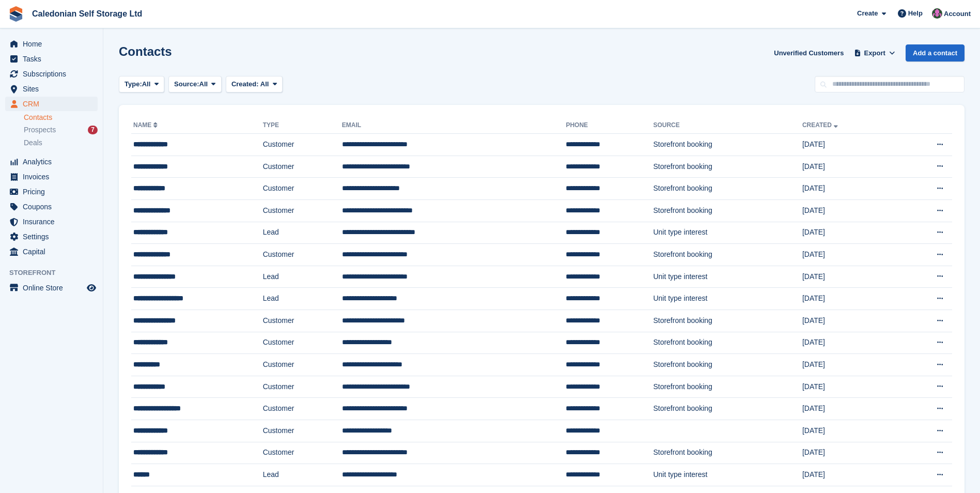 The height and width of the screenshot is (493, 980). Describe the element at coordinates (54, 288) in the screenshot. I see `span: Online Store` at that location.